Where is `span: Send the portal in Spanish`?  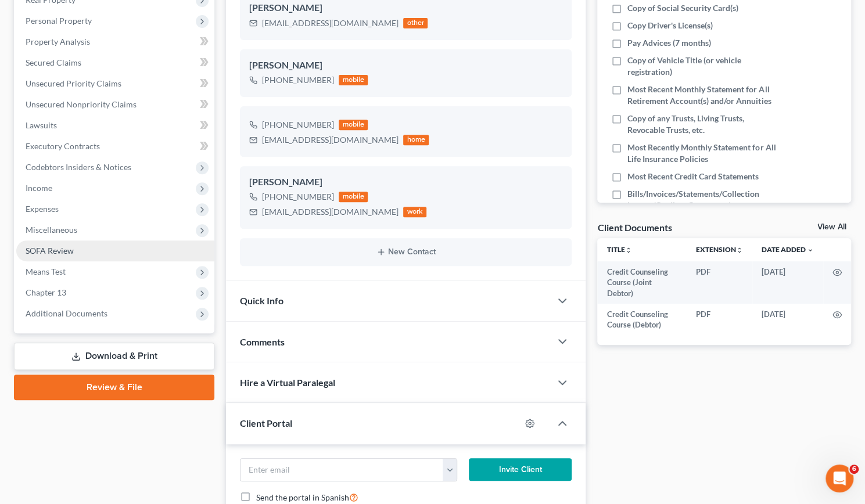 span: Send the portal in Spanish is located at coordinates (303, 496).